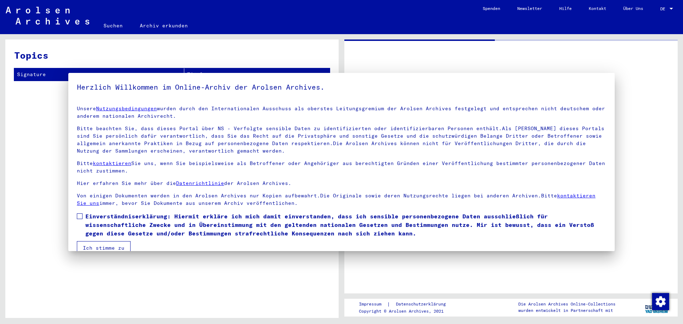  What do you see at coordinates (341, 183) in the screenshot?
I see `p: Hier erfahren Sie mehr über die der Arolsen Archives.` at bounding box center [341, 183].